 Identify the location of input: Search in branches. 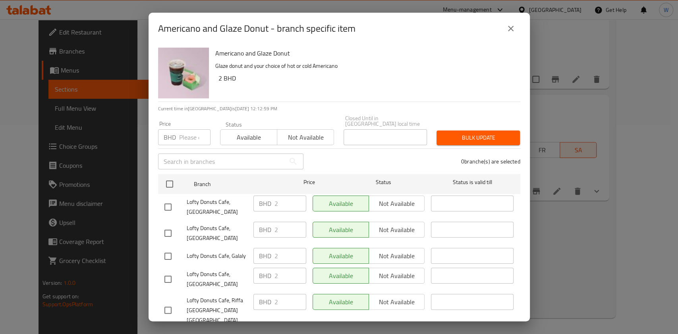
(222, 162).